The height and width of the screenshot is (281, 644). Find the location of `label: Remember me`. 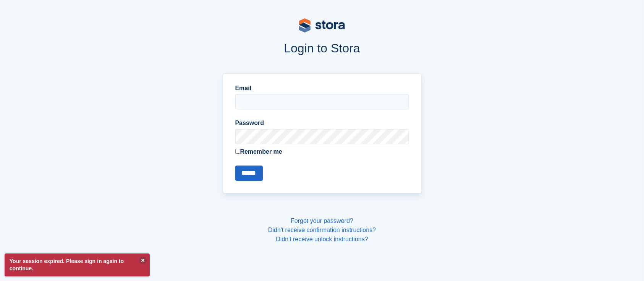

label: Remember me is located at coordinates (322, 152).